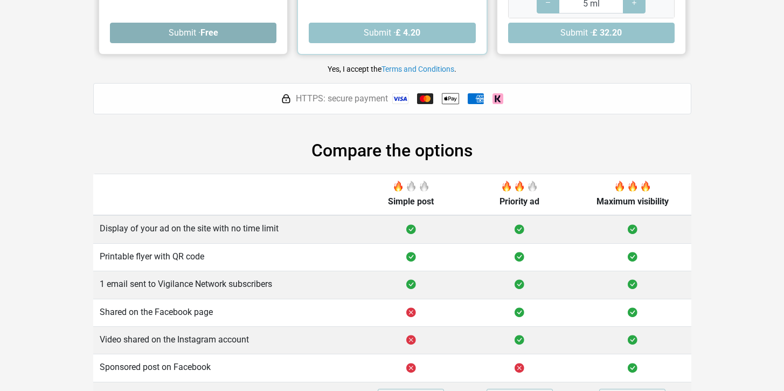 This screenshot has height=391, width=784. What do you see at coordinates (193, 33) in the screenshot?
I see `button: Submit ·Free` at bounding box center [193, 33].